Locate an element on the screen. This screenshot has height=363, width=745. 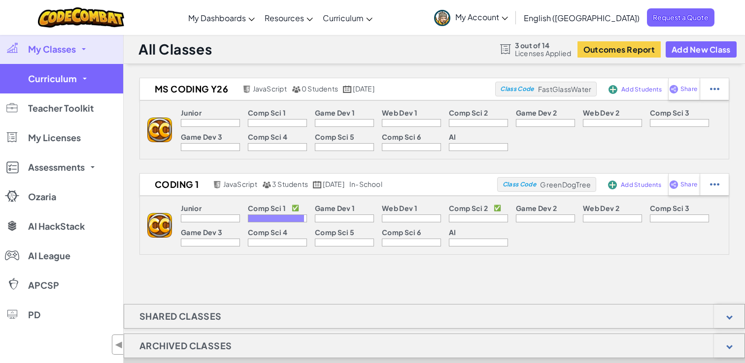
h1: Archived Classes is located at coordinates (185, 346).